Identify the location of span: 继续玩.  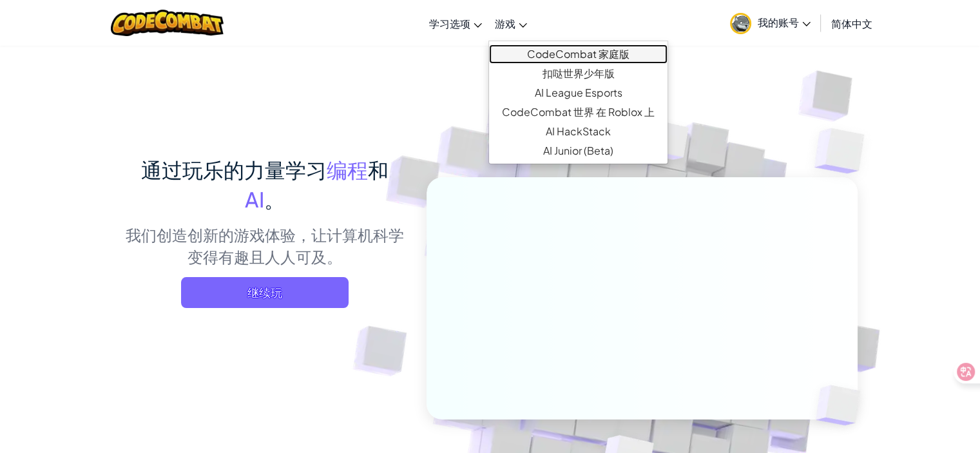
(265, 292).